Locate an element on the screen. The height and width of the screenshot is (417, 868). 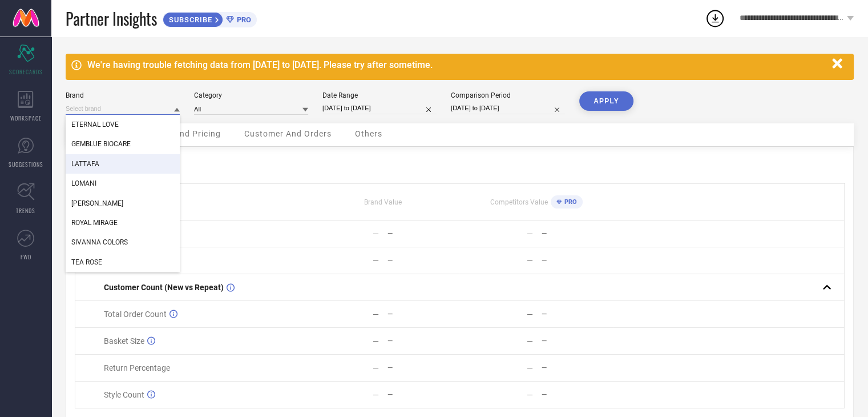
div: SIVANNA COLORS is located at coordinates (123, 242).